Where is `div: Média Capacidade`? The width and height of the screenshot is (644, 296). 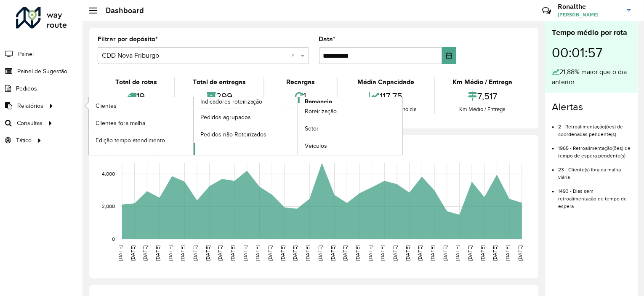
div: Média Capacidade is located at coordinates (386, 82).